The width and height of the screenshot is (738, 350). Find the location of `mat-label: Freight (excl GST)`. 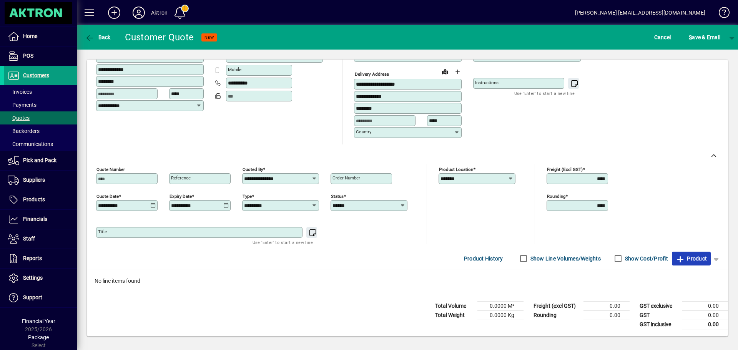

mat-label: Freight (excl GST) is located at coordinates (565, 169).